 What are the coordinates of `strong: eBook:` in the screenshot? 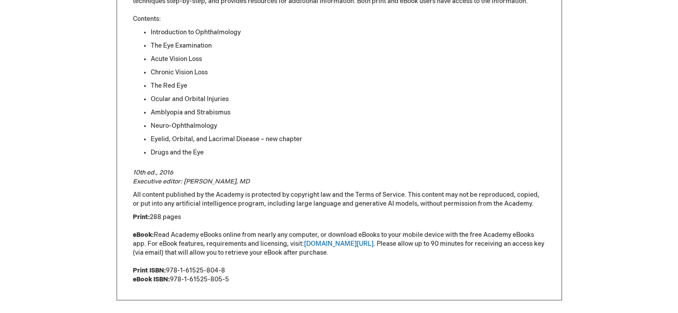 It's located at (143, 235).